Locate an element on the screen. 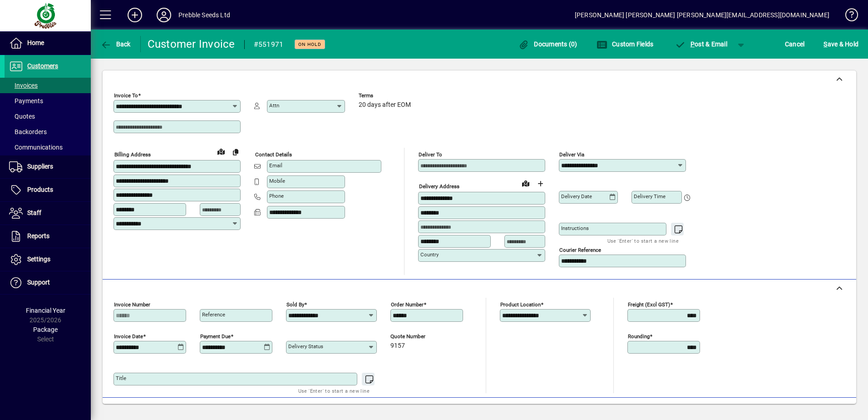 The image size is (868, 420). mat-label: Invoice number is located at coordinates (132, 304).